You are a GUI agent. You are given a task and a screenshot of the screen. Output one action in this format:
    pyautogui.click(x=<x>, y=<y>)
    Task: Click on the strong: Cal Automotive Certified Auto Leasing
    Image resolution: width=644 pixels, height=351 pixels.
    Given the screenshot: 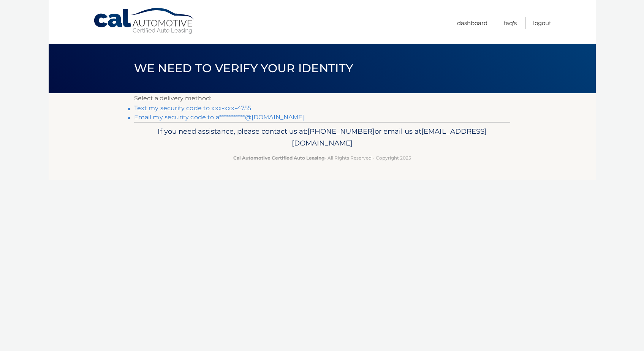 What is the action you would take?
    pyautogui.click(x=279, y=158)
    